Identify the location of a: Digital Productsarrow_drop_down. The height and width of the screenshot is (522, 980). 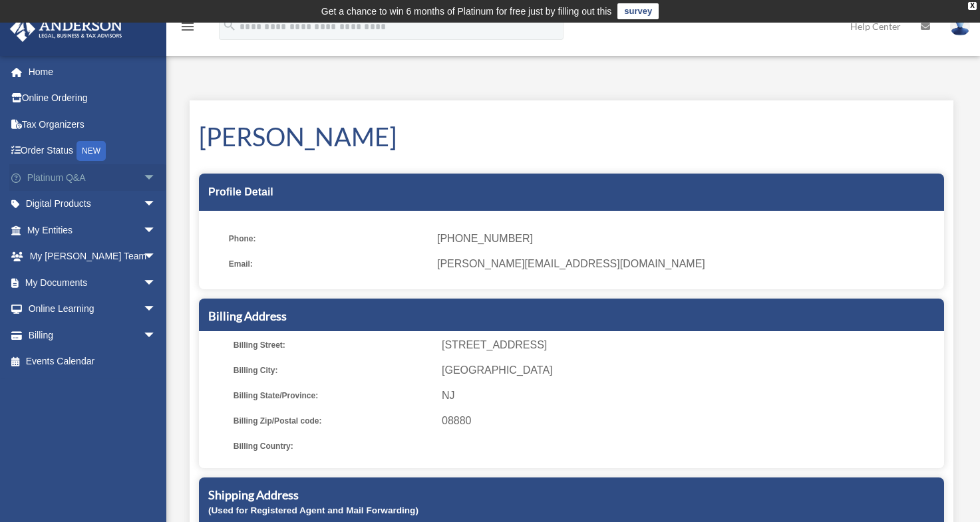
(92, 204).